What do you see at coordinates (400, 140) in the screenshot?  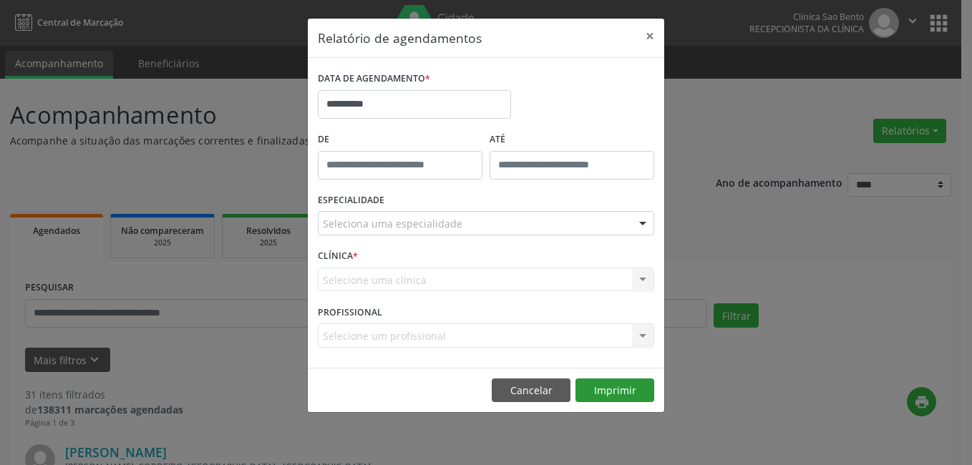 I see `label: De` at bounding box center [400, 140].